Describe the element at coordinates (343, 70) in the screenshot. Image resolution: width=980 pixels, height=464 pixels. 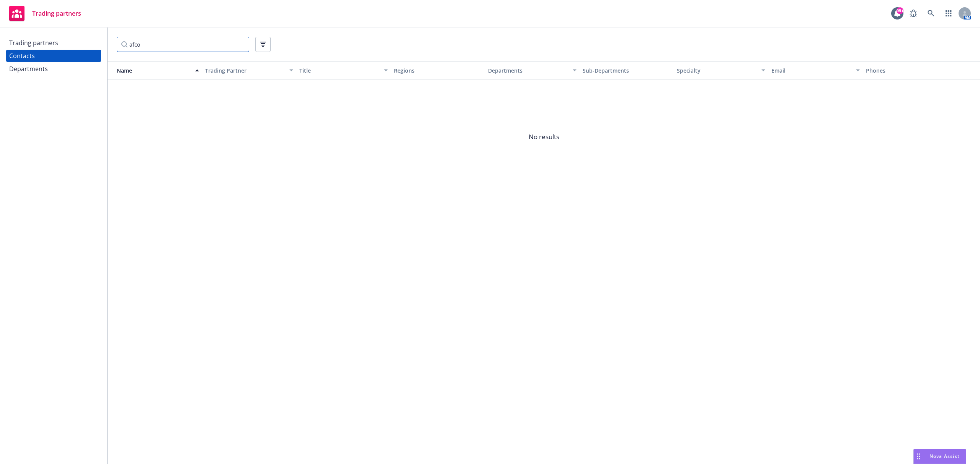
I see `button: Title` at that location.